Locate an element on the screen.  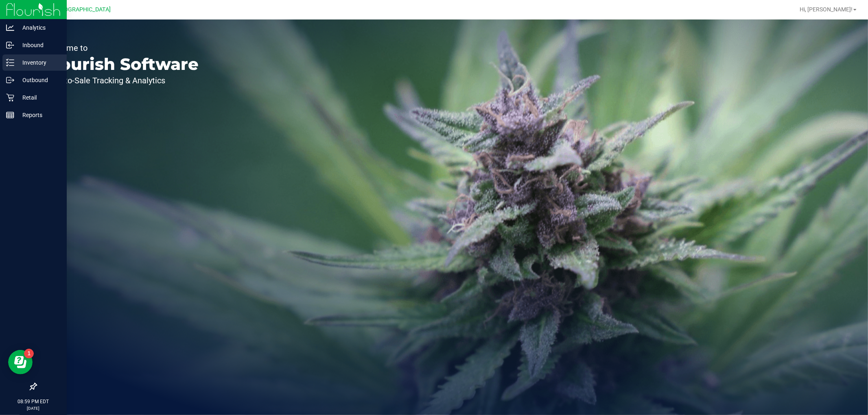
inline-svg: Retail is located at coordinates (10, 97).